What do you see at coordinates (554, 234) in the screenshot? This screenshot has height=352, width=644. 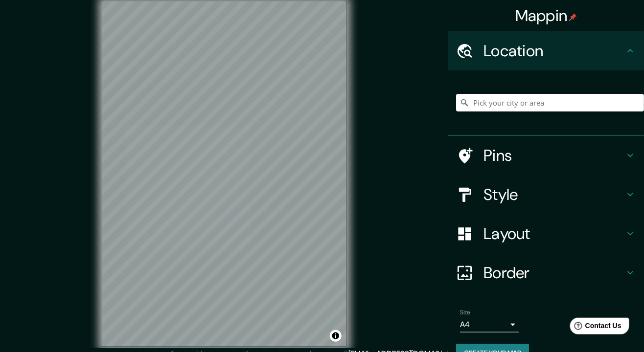 I see `h4: Layout` at bounding box center [554, 234].